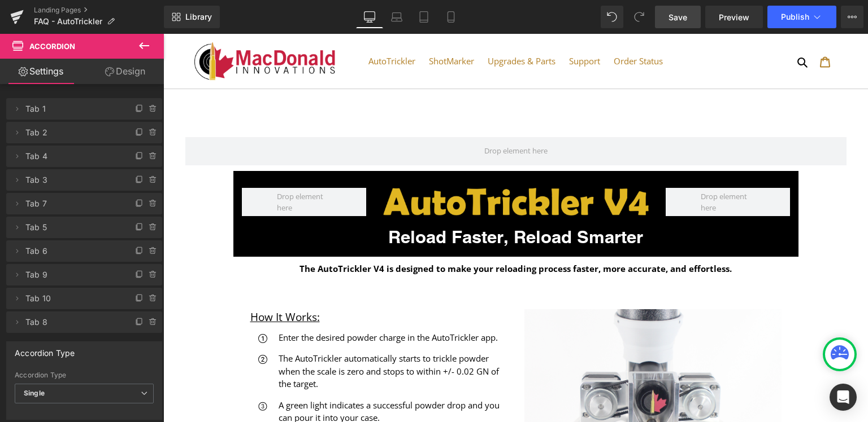 This screenshot has width=868, height=422. What do you see at coordinates (424, 17) in the screenshot?
I see `a: Tablet` at bounding box center [424, 17].